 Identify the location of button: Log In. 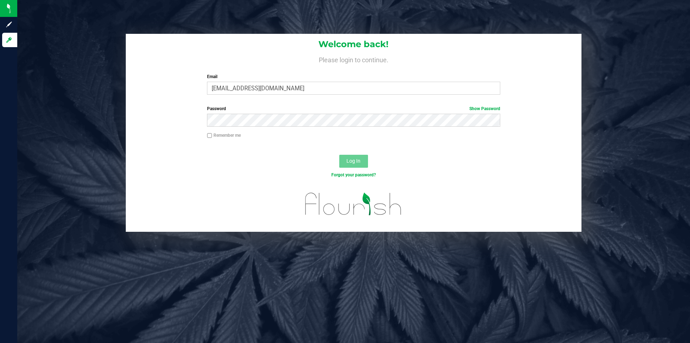
(354, 161).